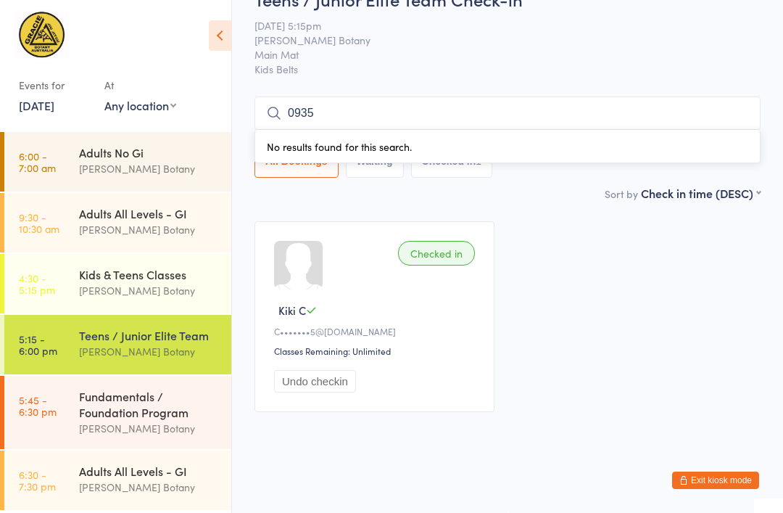 The width and height of the screenshot is (783, 513). I want to click on div: No results found for this search., so click(507, 146).